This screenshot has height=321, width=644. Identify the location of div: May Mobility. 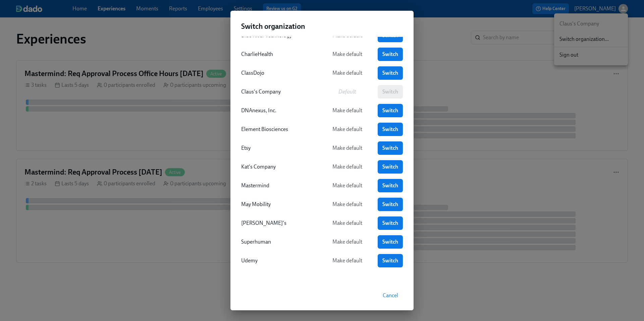
(279, 204).